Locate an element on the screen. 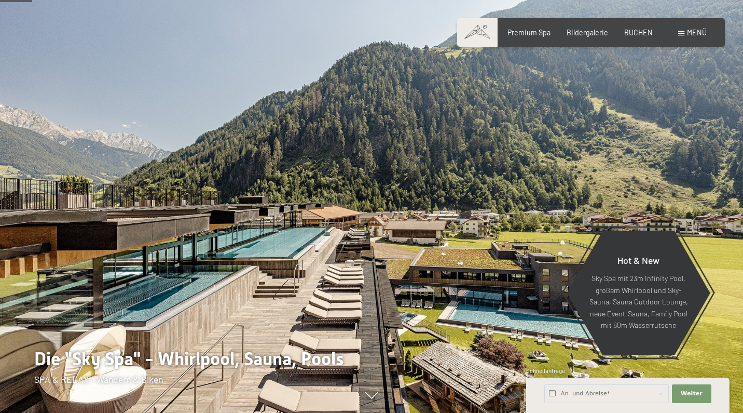 The image size is (743, 413). span: Bildergalerie is located at coordinates (588, 32).